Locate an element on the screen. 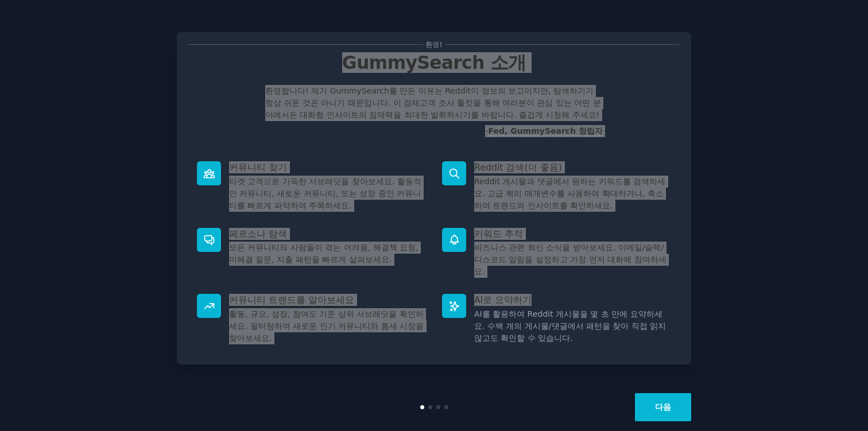 The width and height of the screenshot is (868, 431). font: 타겟 고객으로 가득한 서브레딧을 찾아보세요. 활동적인 커뮤니티, 새로운 커뮤니티, 또는 성장 중인 커뮤니티를 빠르게 파악하여 주목하세요. is located at coordinates (325, 193).